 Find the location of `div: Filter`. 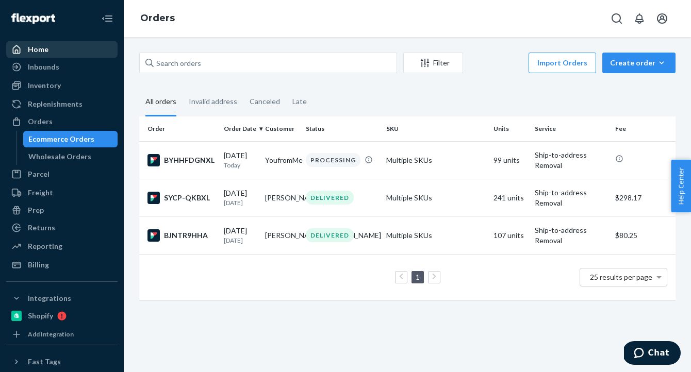

div: Filter is located at coordinates (433, 63).